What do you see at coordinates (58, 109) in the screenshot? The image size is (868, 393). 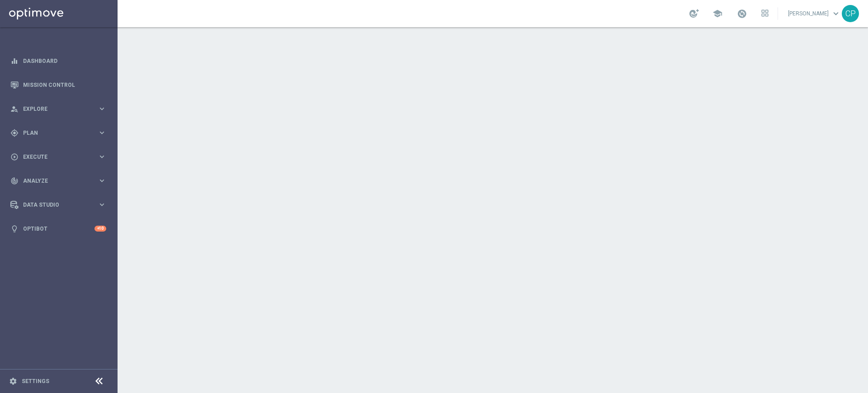 I see `div: person_search Explore keyboard_arrow_right` at bounding box center [58, 109].